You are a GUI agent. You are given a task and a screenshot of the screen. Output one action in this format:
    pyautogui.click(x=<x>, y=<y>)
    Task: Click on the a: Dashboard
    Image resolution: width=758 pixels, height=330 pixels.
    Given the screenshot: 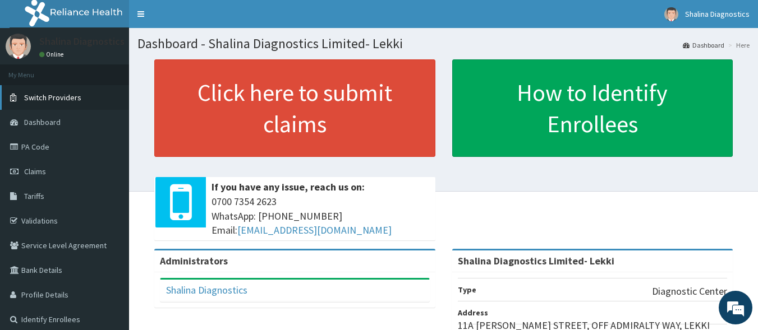 What is the action you would take?
    pyautogui.click(x=703, y=45)
    